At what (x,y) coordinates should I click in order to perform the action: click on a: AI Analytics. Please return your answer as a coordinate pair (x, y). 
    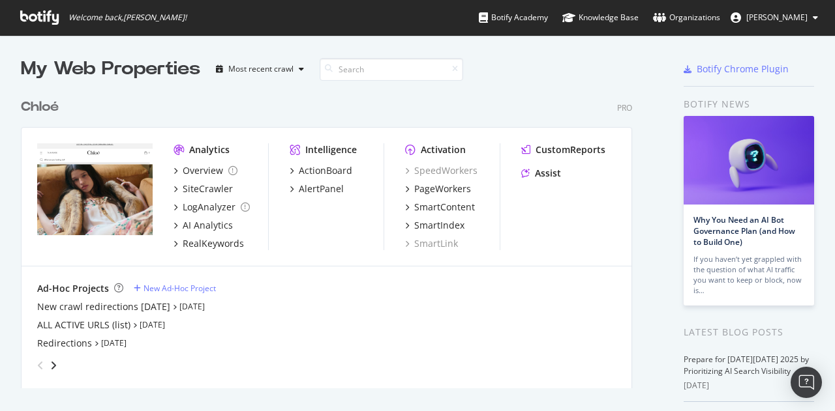
    Looking at the image, I should click on (203, 226).